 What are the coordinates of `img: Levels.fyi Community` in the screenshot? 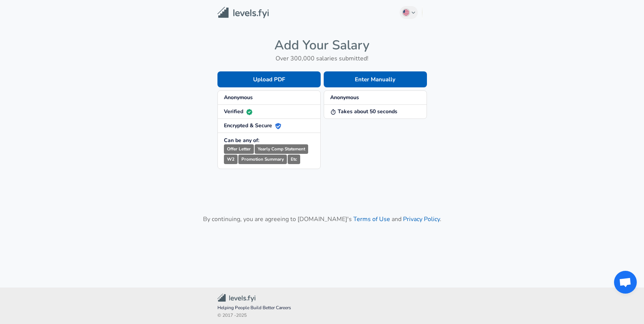 It's located at (236, 298).